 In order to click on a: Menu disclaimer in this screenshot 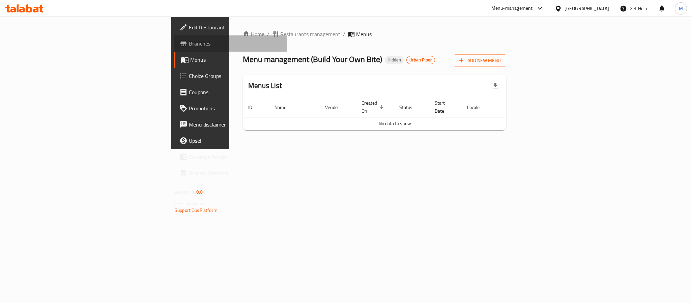, I will do `click(230, 124)`.